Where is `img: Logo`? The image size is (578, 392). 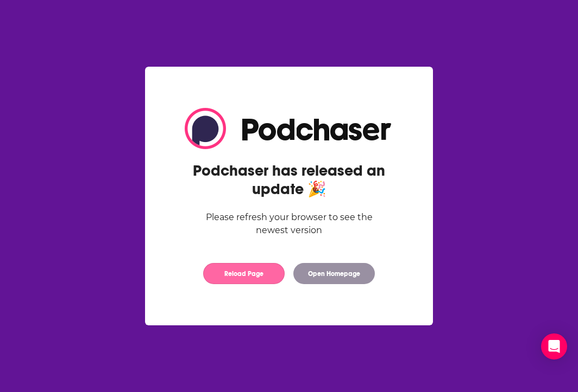
img: Logo is located at coordinates (289, 128).